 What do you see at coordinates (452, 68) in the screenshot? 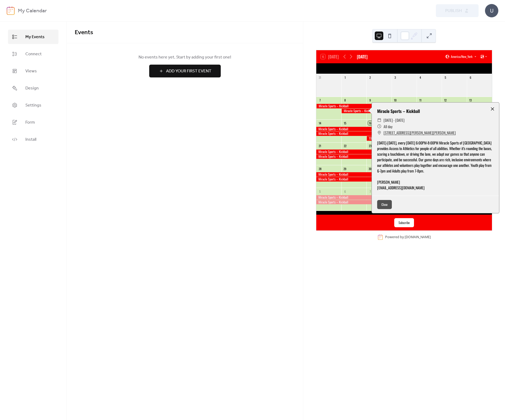
I see `div: Fri` at bounding box center [452, 68].